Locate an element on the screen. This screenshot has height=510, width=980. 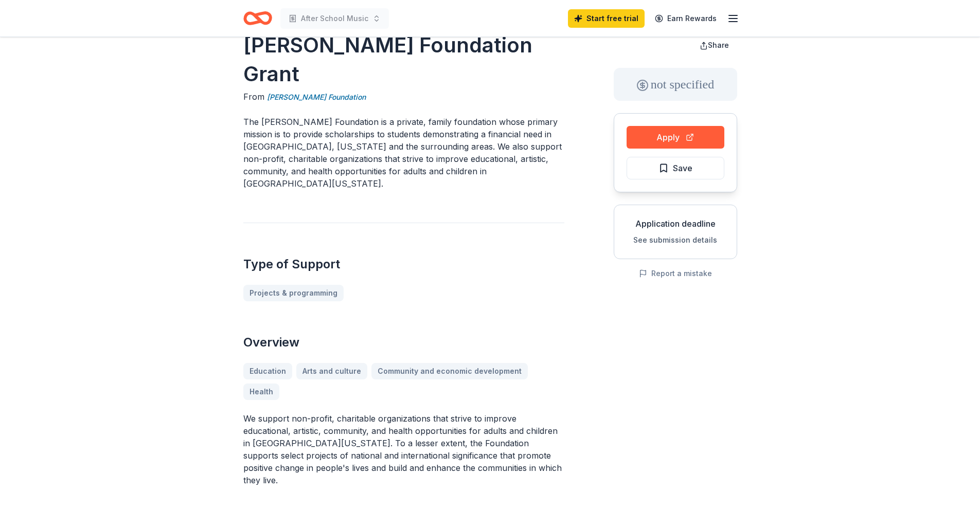
button: After School Music is located at coordinates (334, 19).